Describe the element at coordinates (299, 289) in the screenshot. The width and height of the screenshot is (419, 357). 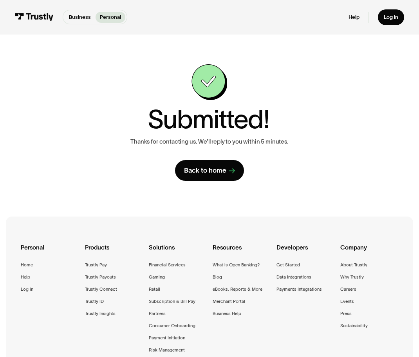
I see `div: Payments Integrations` at that location.